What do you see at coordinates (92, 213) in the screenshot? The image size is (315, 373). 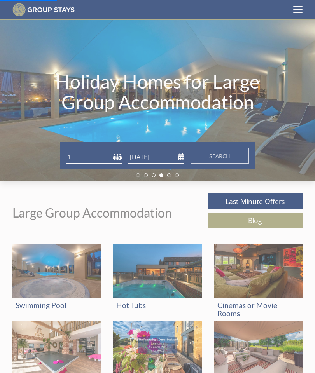 I see `h1: Large Group Accommodation` at bounding box center [92, 213].